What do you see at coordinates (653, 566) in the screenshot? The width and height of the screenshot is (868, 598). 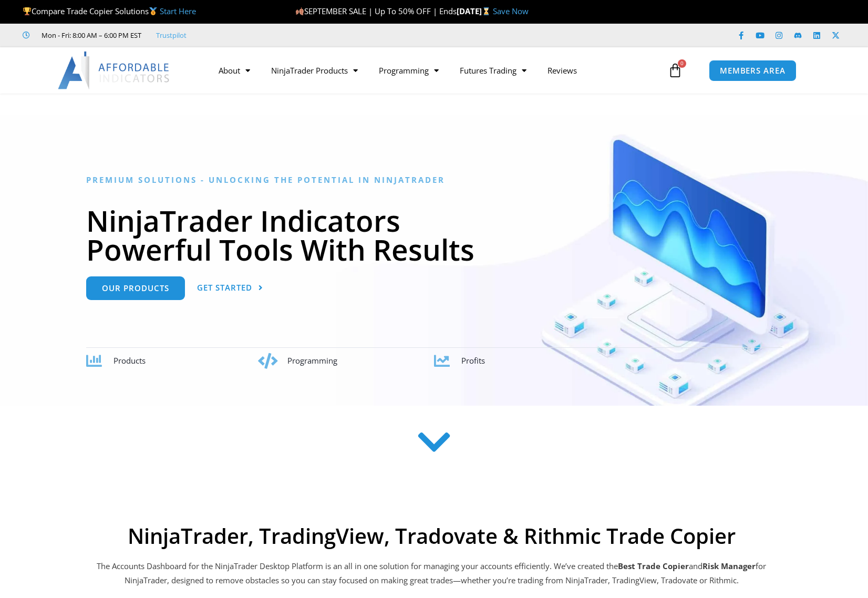 I see `b: Best Trade Copier` at bounding box center [653, 566].